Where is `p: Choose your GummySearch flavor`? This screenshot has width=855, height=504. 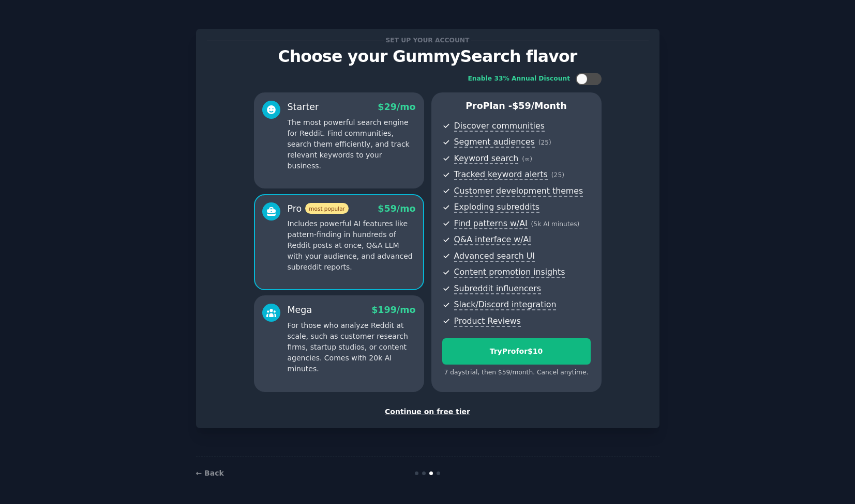
p: Choose your GummySearch flavor is located at coordinates (428, 56).